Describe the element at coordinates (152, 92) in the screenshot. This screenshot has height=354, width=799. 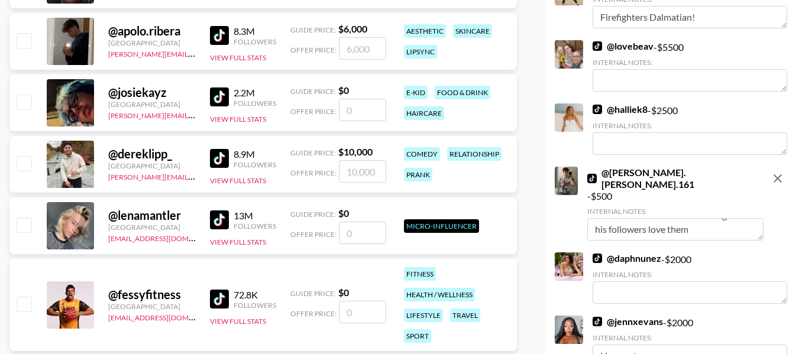
I see `div: @ josiekayz` at that location.